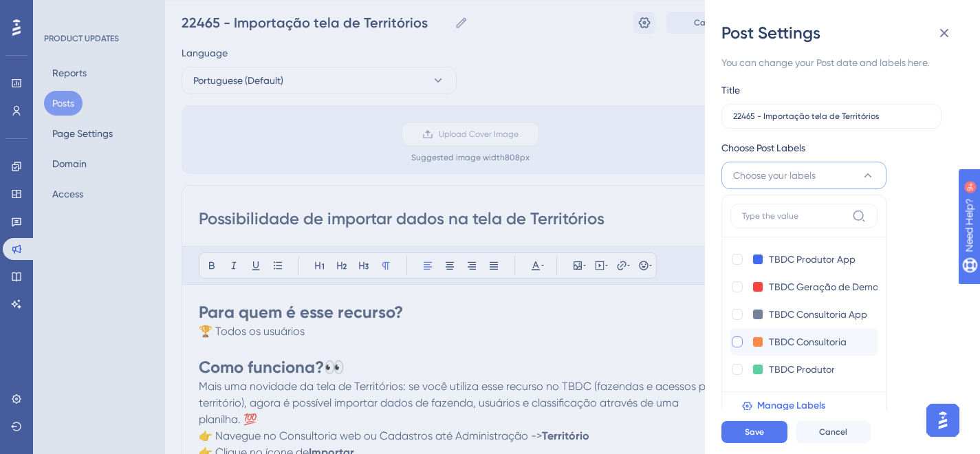 Image resolution: width=980 pixels, height=454 pixels. What do you see at coordinates (842, 33) in the screenshot?
I see `div: Post Settings` at bounding box center [842, 33].